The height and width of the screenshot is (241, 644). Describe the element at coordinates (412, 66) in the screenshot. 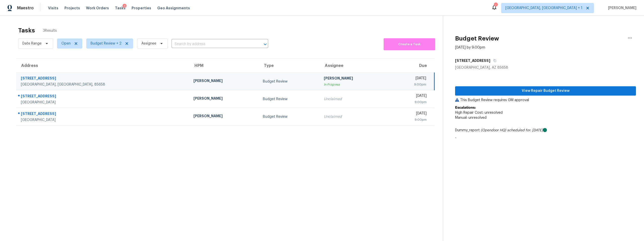

I see `th: Due` at that location.